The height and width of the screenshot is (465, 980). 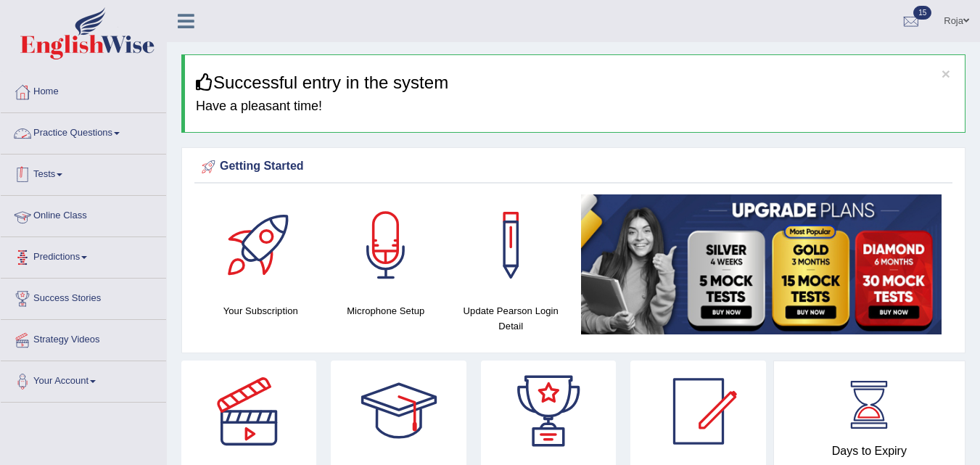 What do you see at coordinates (84, 90) in the screenshot?
I see `a: Home` at bounding box center [84, 90].